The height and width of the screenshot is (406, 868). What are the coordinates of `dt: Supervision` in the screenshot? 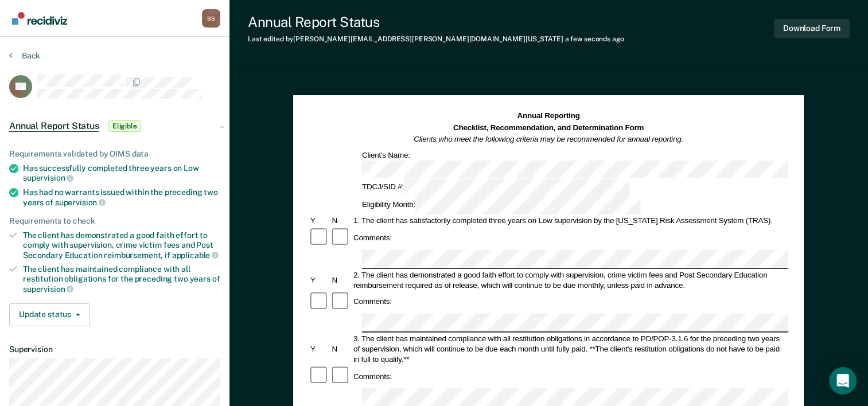 It's located at (115, 349).